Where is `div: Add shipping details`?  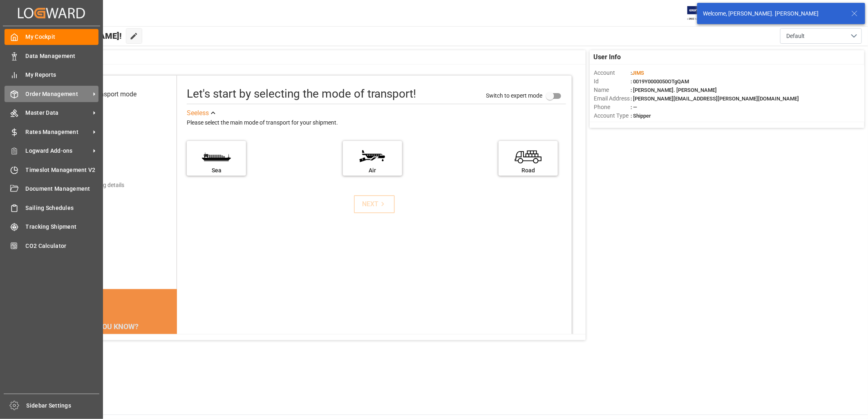 div: Add shipping details is located at coordinates (99, 185).